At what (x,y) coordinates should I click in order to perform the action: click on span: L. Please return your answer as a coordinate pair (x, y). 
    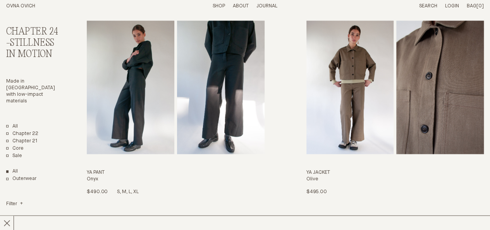
    Looking at the image, I should click on (131, 192).